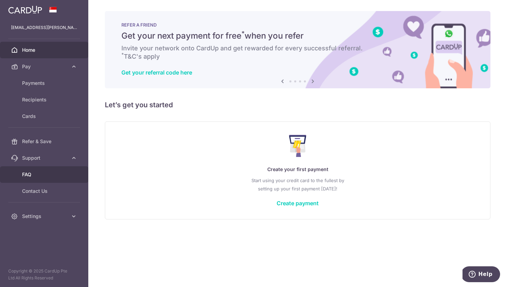 The width and height of the screenshot is (507, 287). Describe the element at coordinates (298, 146) in the screenshot. I see `img: Make Payment` at that location.